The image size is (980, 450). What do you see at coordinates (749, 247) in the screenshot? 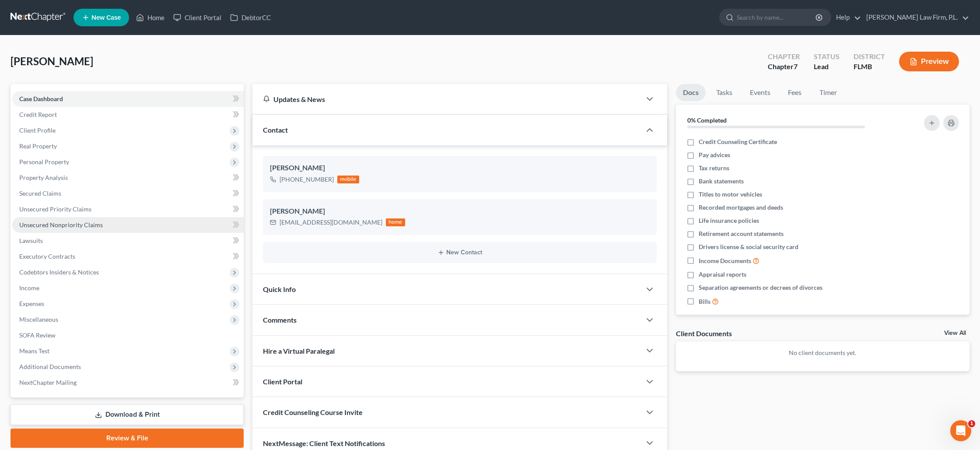
I see `span: Drivers license & social security card` at bounding box center [749, 247].